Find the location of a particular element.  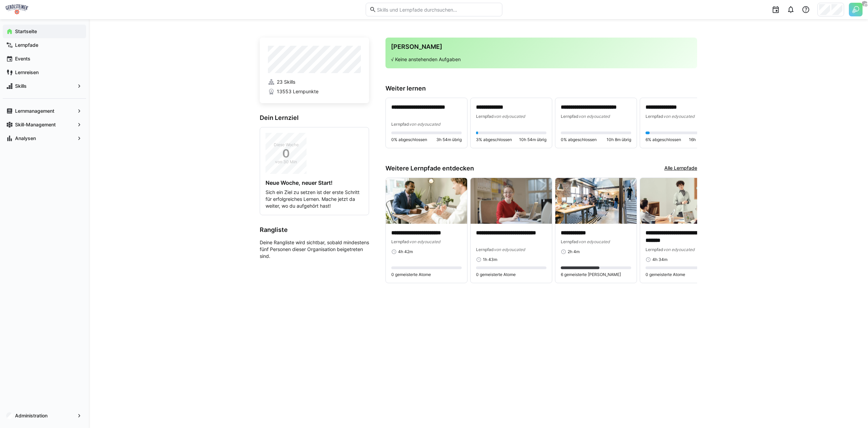

span: 16h 54m übrig is located at coordinates (702, 140).